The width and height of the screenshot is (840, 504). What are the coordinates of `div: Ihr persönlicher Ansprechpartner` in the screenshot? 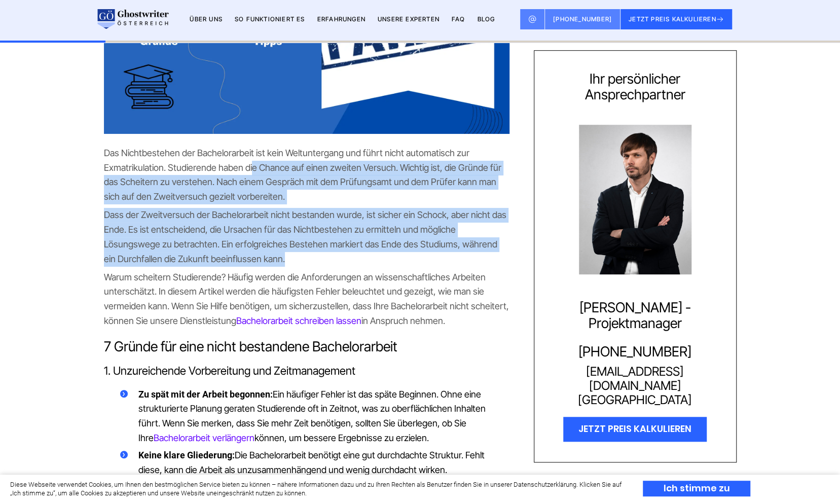 It's located at (635, 87).